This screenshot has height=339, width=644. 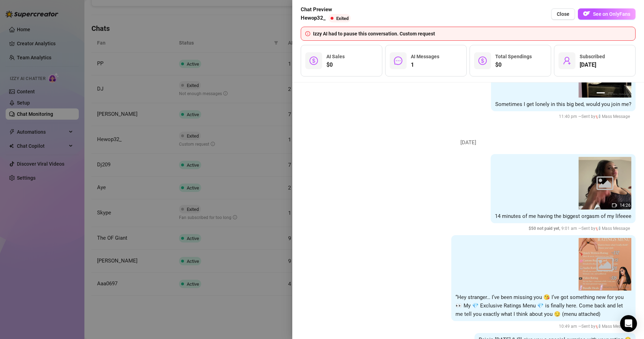 What do you see at coordinates (539, 306) in the screenshot?
I see `span: “Hey stranger… I’ve been missing you 😘 I’ve got something new for you 👀 My 💎 Exclusive Ratings Me...` at bounding box center [539, 306].